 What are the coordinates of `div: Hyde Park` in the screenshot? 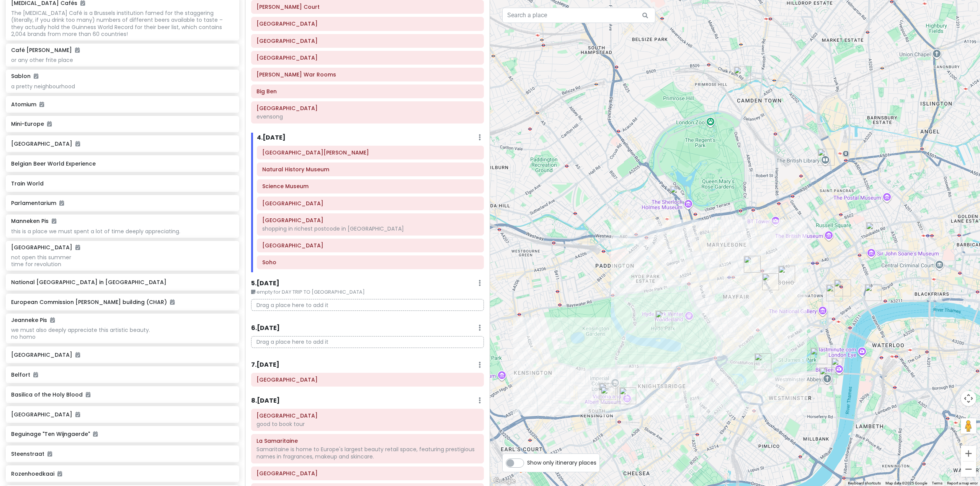 It's located at (663, 319).